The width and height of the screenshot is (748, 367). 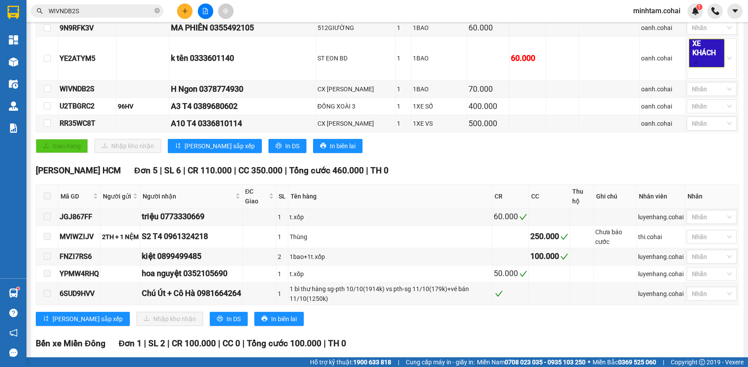 What do you see at coordinates (87, 89) in the screenshot?
I see `td: WIVNDB2S` at bounding box center [87, 89].